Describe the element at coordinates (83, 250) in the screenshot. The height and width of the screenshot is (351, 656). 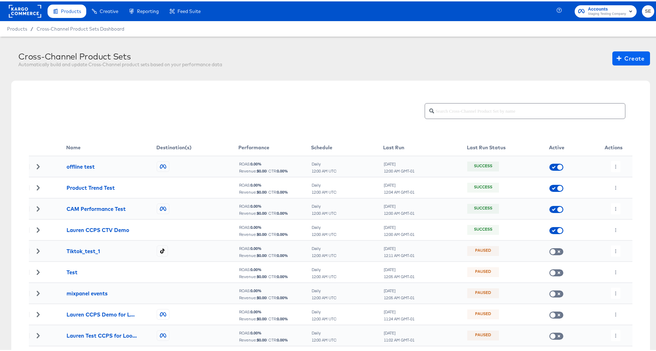
I see `div: Tiktok_test_1` at that location.